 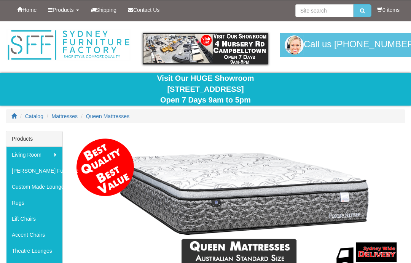 I want to click on span: Mattresses, so click(x=65, y=116).